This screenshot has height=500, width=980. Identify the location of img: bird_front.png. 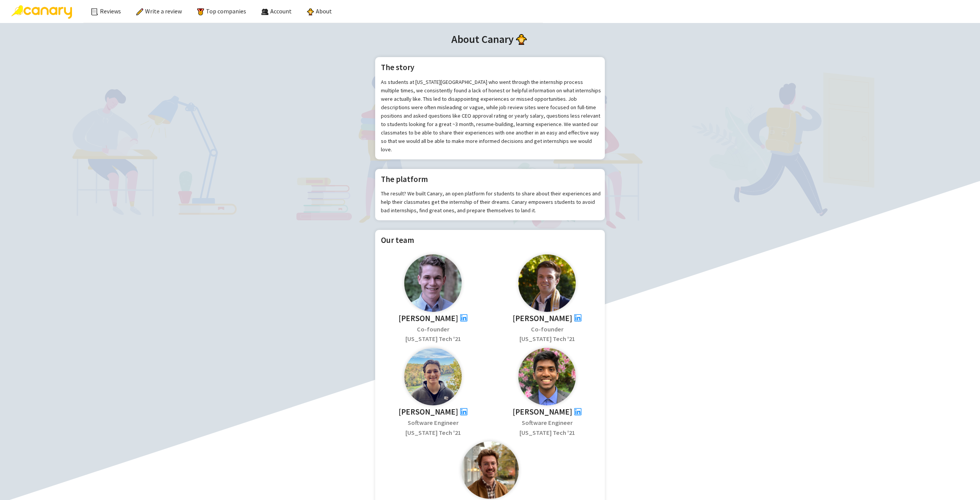
(522, 39).